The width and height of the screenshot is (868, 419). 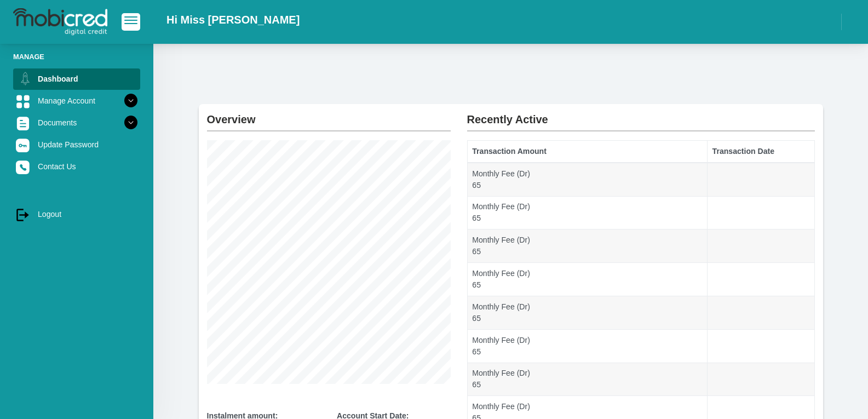 What do you see at coordinates (77, 166) in the screenshot?
I see `a: Contact Us` at bounding box center [77, 166].